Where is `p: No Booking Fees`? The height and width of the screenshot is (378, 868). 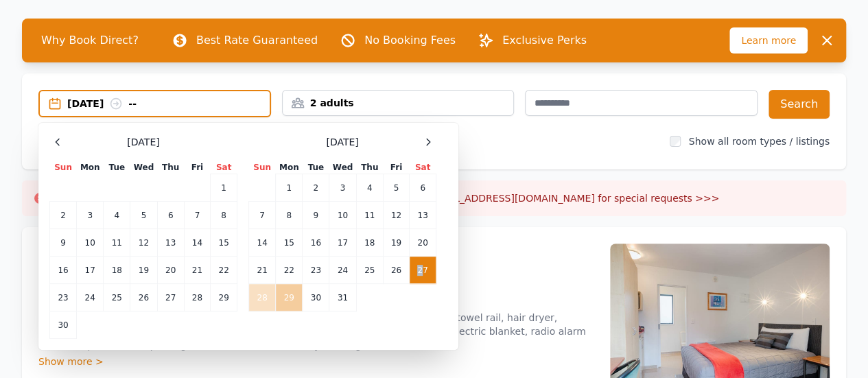 p: No Booking Fees is located at coordinates (410, 40).